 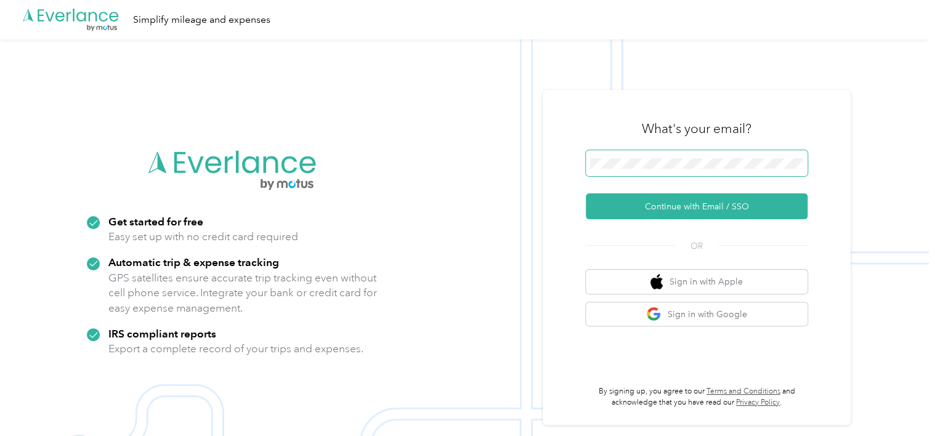 I want to click on strong: IRS compliant reports, so click(x=162, y=333).